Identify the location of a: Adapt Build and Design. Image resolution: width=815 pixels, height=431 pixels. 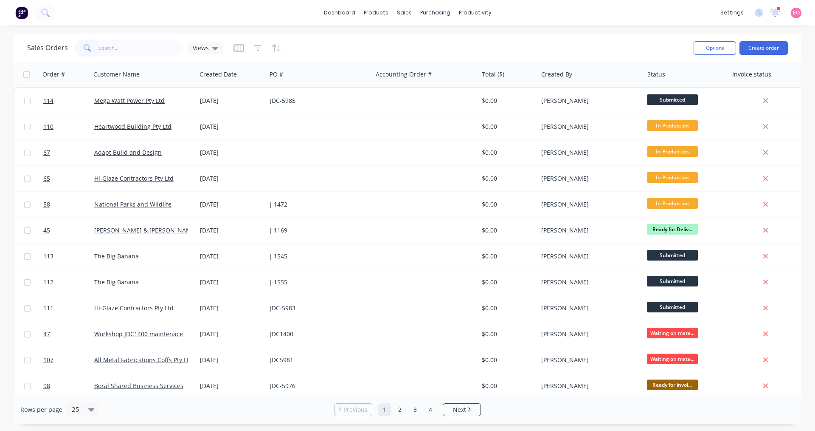
(128, 152).